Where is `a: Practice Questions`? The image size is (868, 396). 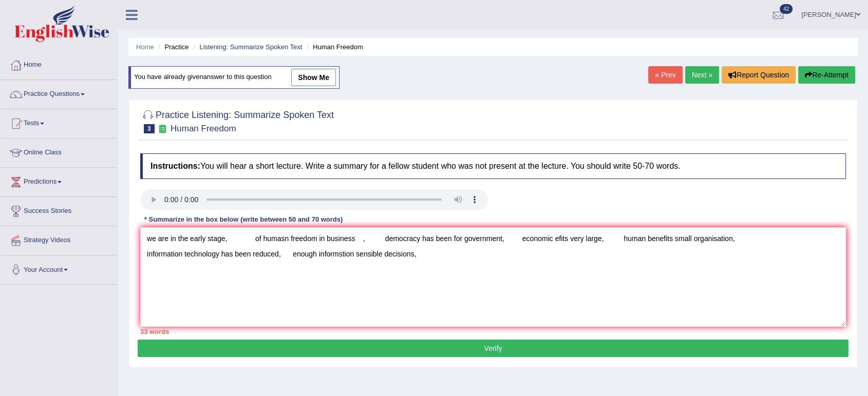 a: Practice Questions is located at coordinates (59, 93).